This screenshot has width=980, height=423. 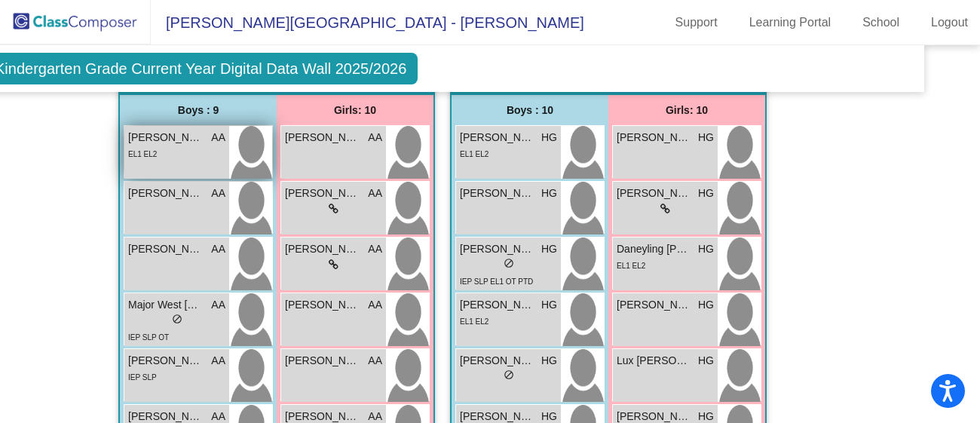 What do you see at coordinates (530, 110) in the screenshot?
I see `div: Boys : 10` at bounding box center [530, 110].